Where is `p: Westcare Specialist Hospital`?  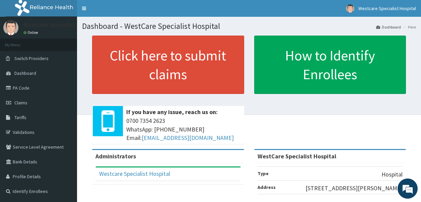
p: Westcare Specialist Hospital is located at coordinates (61, 25).